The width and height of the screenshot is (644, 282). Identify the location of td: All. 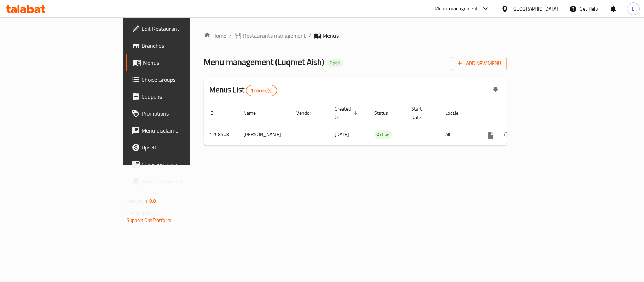
(458, 134).